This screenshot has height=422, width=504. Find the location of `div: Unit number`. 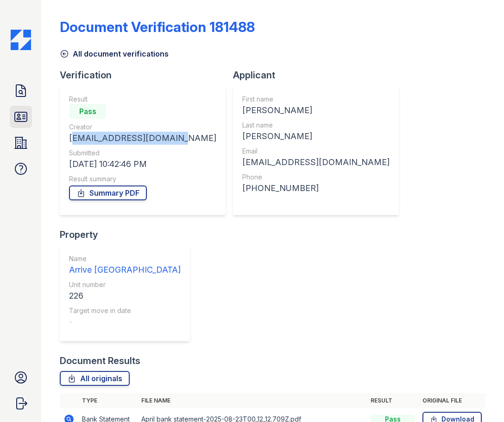

div: Unit number is located at coordinates (125, 285).